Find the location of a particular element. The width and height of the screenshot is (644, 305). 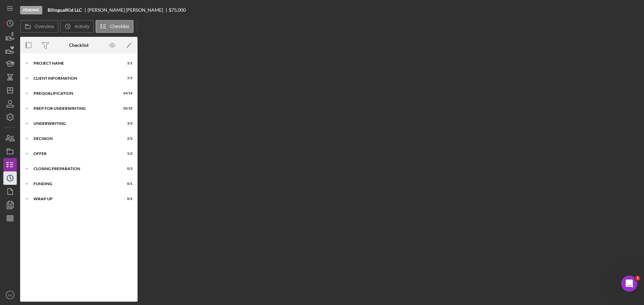

div: Offer is located at coordinates (75, 154).